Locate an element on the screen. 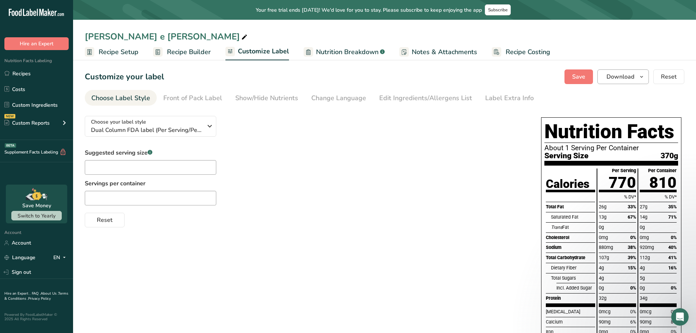 The image size is (696, 333). span: Subscribe is located at coordinates (497, 10).